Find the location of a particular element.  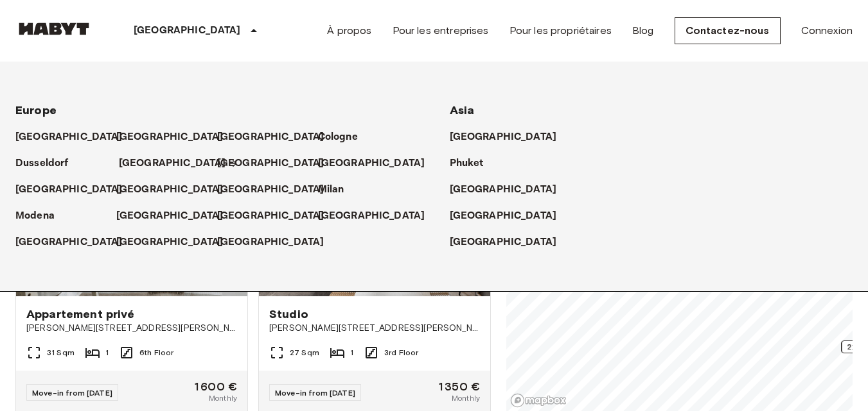

a: Contactez-nous is located at coordinates (727, 31).